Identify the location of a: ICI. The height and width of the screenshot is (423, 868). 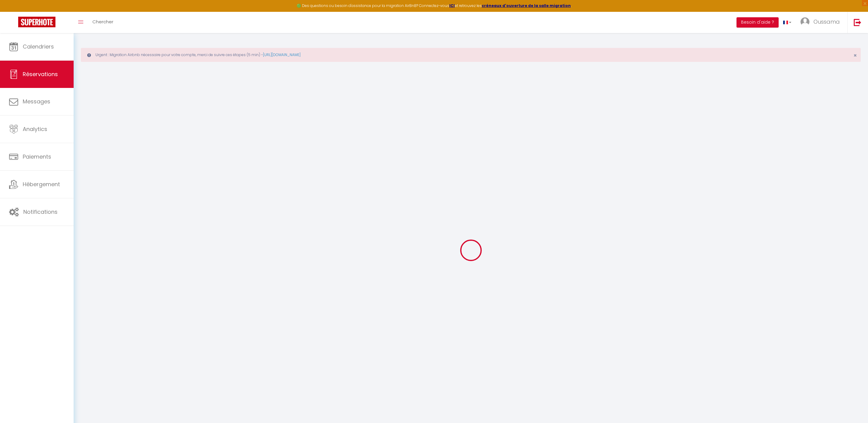
(452, 5).